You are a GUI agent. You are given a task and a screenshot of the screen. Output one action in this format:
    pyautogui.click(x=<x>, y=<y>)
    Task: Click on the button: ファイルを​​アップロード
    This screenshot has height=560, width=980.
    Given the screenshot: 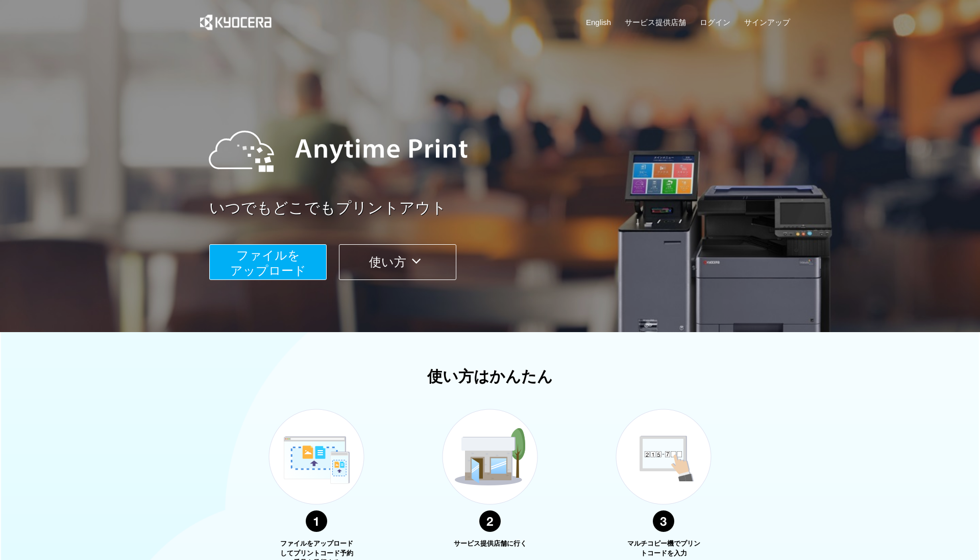 What is the action you would take?
    pyautogui.click(x=268, y=262)
    